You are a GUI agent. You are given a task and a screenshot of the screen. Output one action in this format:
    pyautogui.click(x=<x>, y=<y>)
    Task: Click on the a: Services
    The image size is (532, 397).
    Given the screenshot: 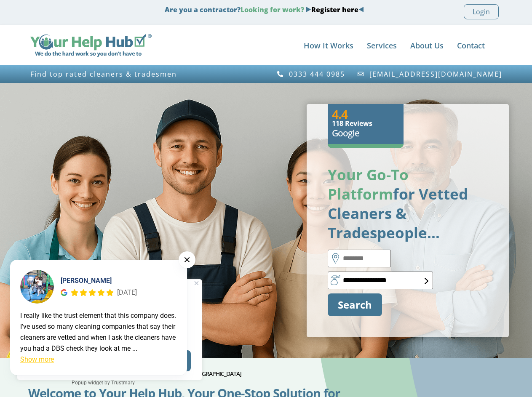 What is the action you would take?
    pyautogui.click(x=382, y=45)
    